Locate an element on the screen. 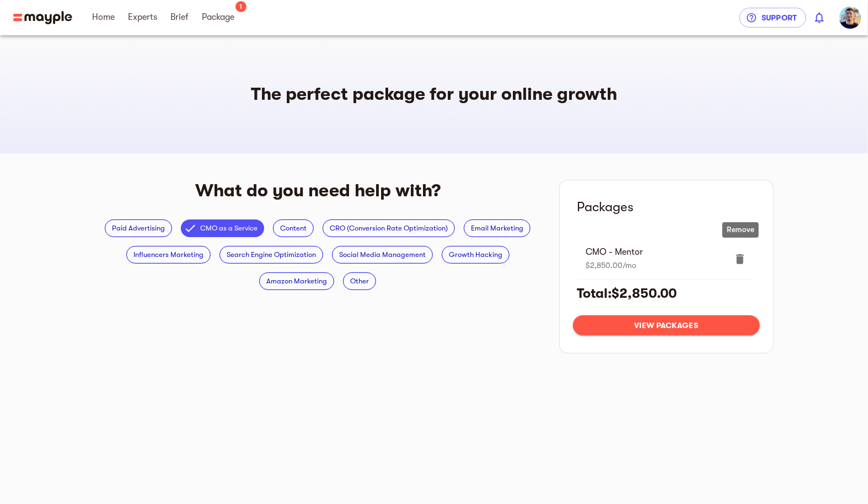 The image size is (868, 504). span: CMO as a Service is located at coordinates (229, 228).